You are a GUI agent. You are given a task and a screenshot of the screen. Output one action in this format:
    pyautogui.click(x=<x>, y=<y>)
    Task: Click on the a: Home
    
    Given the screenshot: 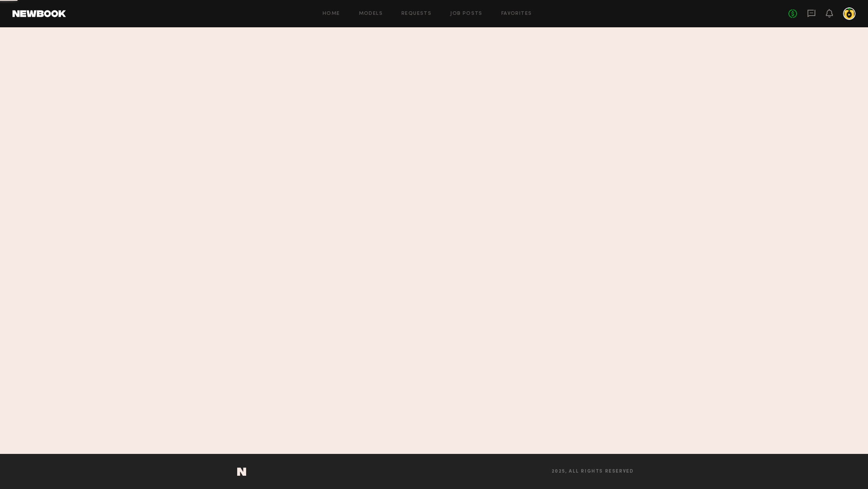 What is the action you would take?
    pyautogui.click(x=331, y=13)
    